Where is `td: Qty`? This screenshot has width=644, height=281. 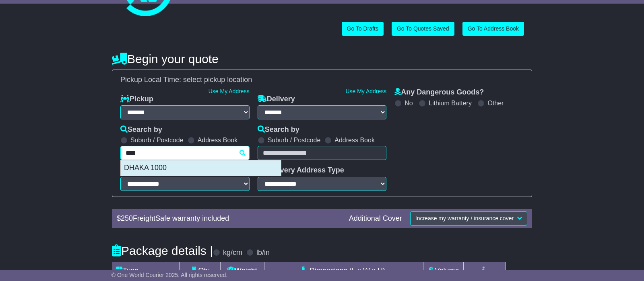 td: Qty is located at coordinates (200, 271).